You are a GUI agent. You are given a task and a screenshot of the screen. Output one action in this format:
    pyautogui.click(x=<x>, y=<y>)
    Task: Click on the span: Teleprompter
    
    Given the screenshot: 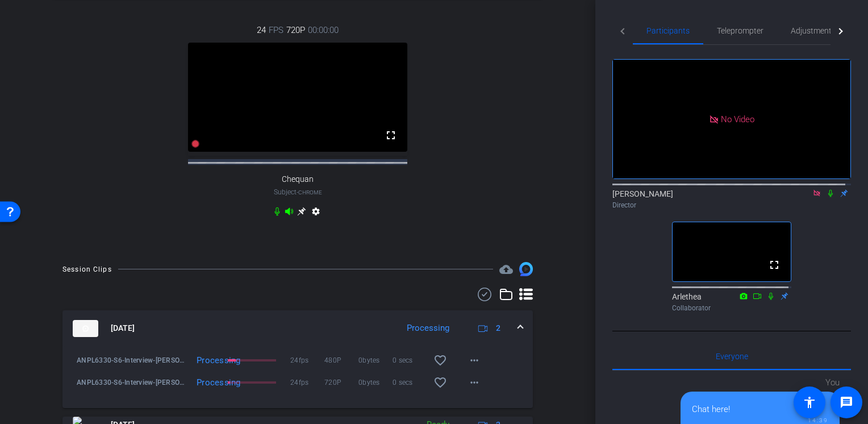 What is the action you would take?
    pyautogui.click(x=740, y=31)
    